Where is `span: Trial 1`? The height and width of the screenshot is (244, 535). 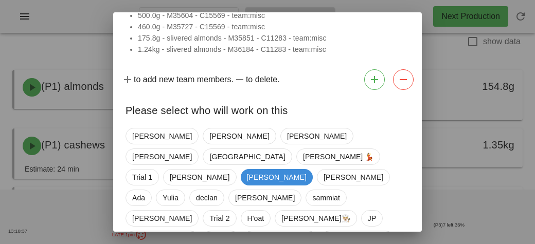 span: Trial 1 is located at coordinates (142, 177).